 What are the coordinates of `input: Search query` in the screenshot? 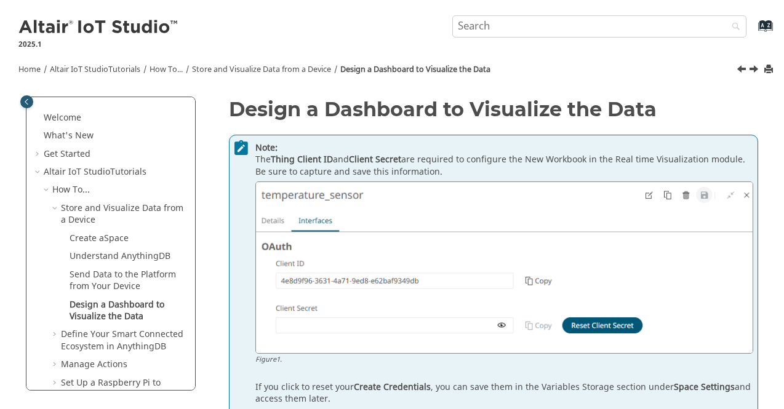 It's located at (599, 26).